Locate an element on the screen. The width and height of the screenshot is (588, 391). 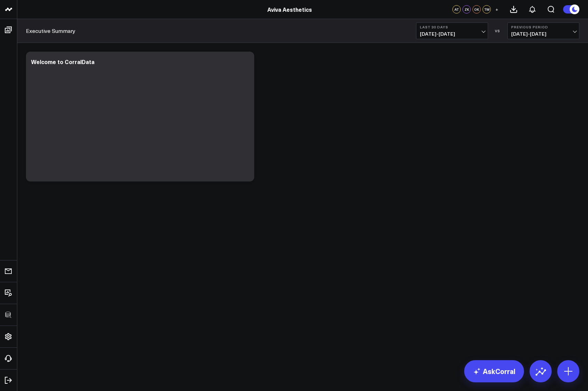
a: AskCorral is located at coordinates (494, 371).